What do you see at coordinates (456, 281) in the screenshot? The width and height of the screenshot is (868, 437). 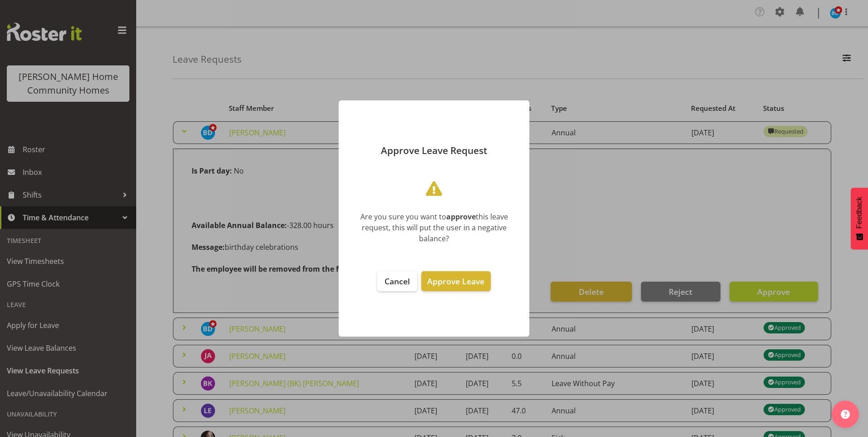 I see `span: Approve Leave` at bounding box center [456, 281].